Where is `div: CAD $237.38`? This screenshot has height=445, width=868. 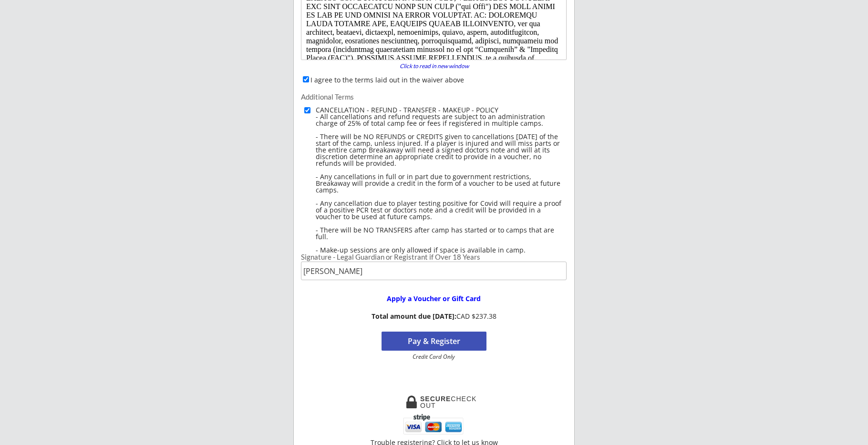
div: CAD $237.38 is located at coordinates (434, 316).